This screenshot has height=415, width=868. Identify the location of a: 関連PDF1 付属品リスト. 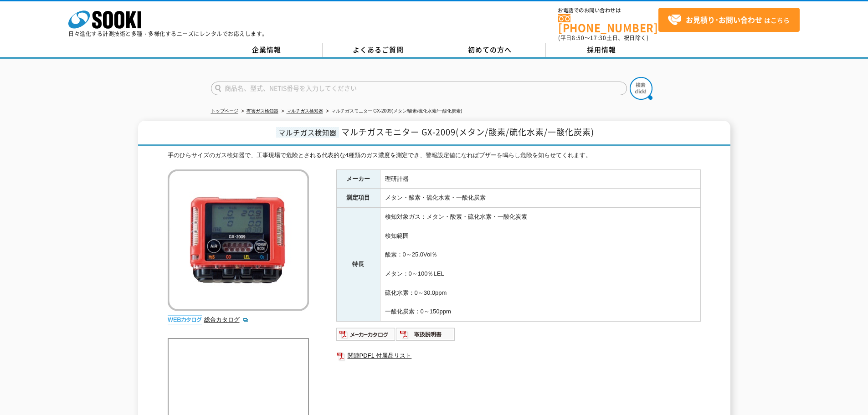
(518, 356).